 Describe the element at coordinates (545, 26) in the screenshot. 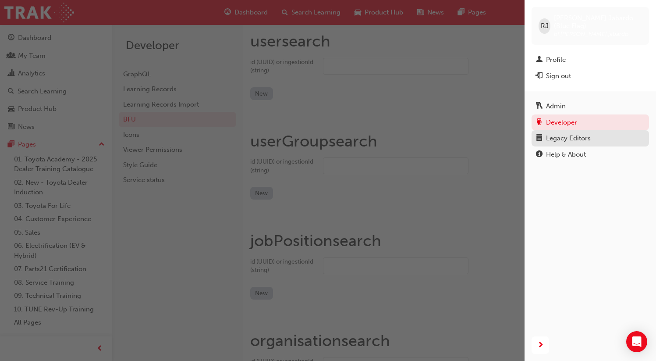

I see `span: RJ` at that location.